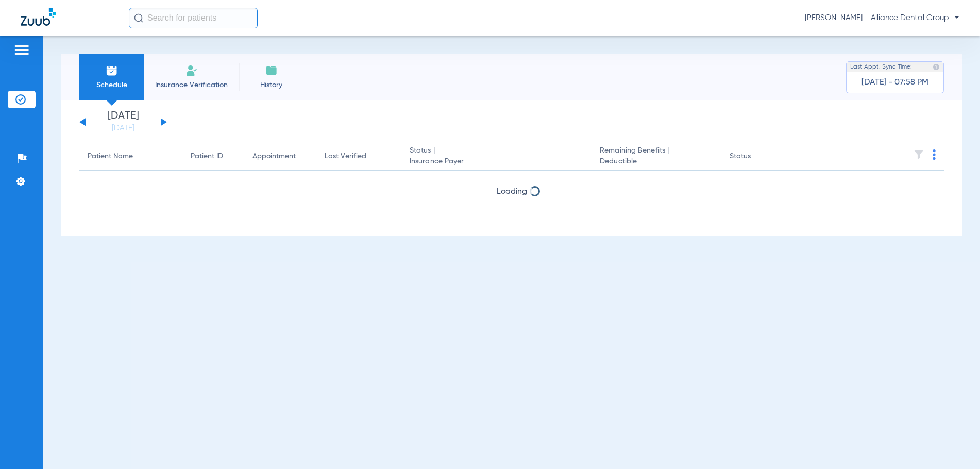 The width and height of the screenshot is (980, 469). I want to click on img: Search Icon, so click(138, 18).